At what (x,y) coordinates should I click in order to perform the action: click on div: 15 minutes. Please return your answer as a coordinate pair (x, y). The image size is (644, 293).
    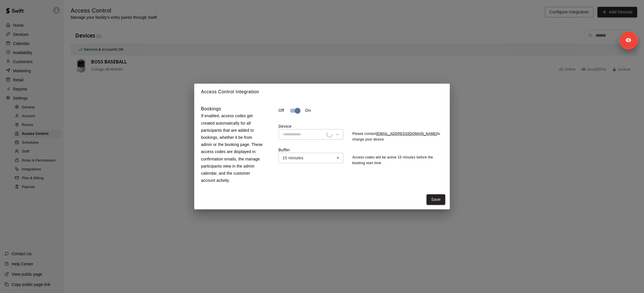
    Looking at the image, I should click on (311, 158).